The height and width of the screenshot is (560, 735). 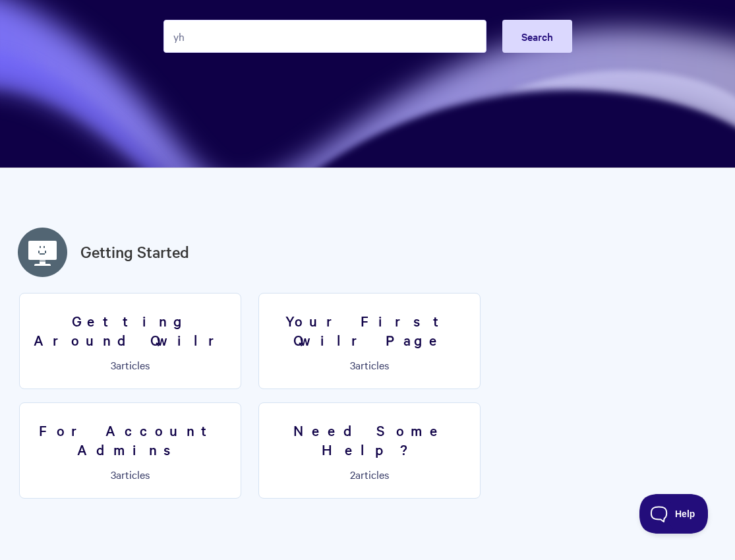 I want to click on h3: Your First Qwilr Page, so click(x=369, y=329).